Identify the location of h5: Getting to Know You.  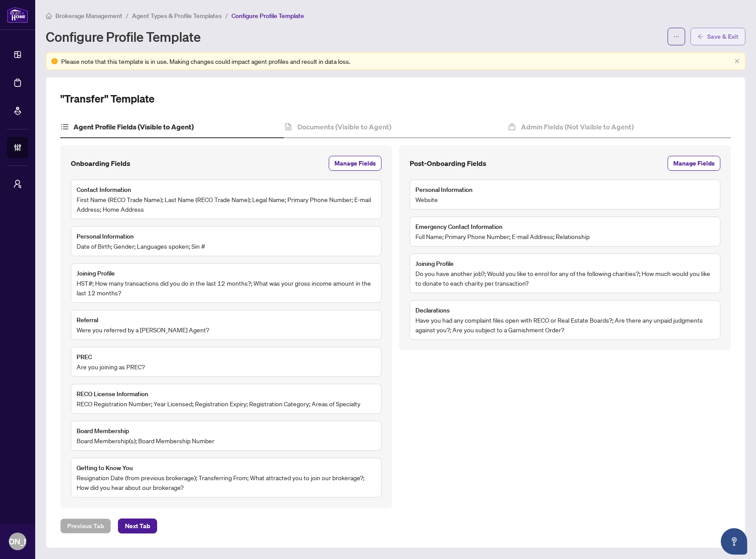
(104, 468).